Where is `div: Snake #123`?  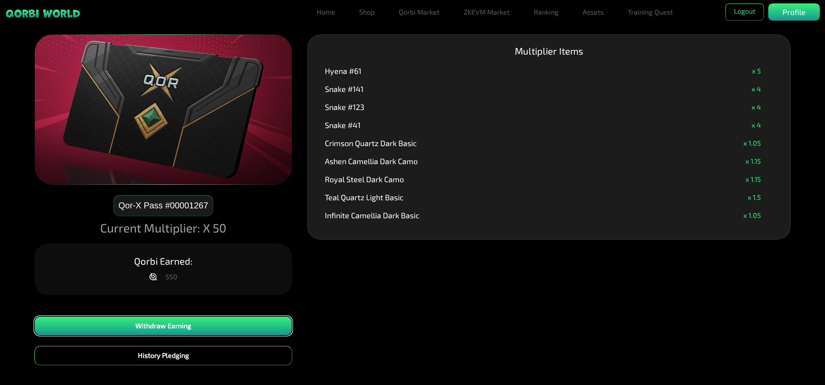
div: Snake #123 is located at coordinates (344, 107).